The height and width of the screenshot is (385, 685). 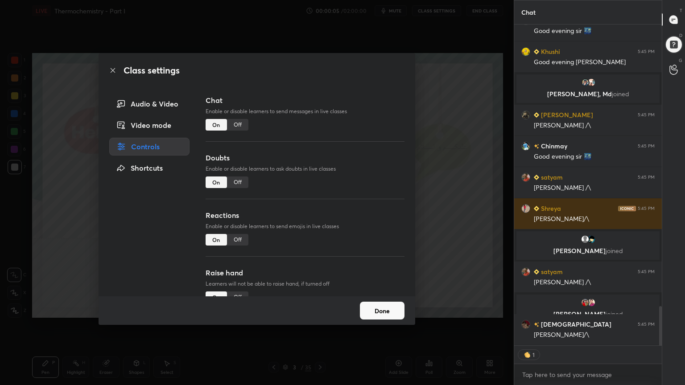 What do you see at coordinates (591, 82) in the screenshot?
I see `img: 22b18ee9d80e428b9f381914b2baddeb.jpg` at bounding box center [591, 82].